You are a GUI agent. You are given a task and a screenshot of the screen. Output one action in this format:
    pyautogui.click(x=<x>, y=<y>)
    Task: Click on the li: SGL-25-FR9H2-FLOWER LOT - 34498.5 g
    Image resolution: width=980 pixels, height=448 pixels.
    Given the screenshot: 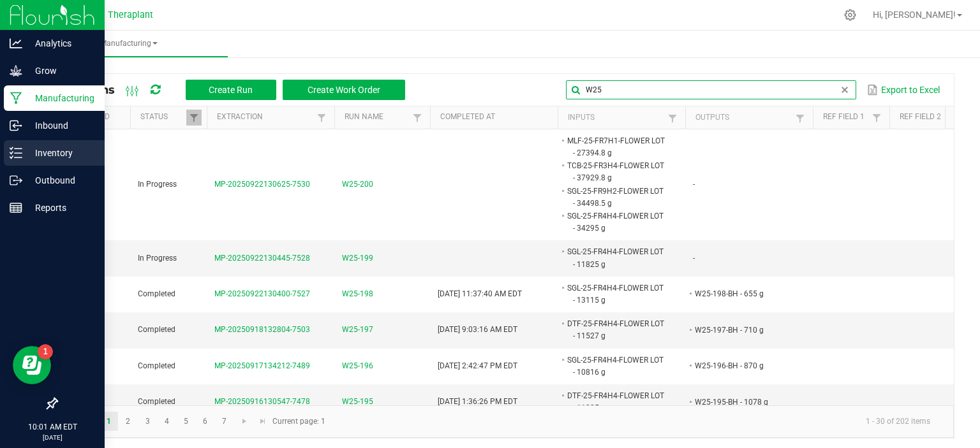 What is the action you would take?
    pyautogui.click(x=616, y=197)
    